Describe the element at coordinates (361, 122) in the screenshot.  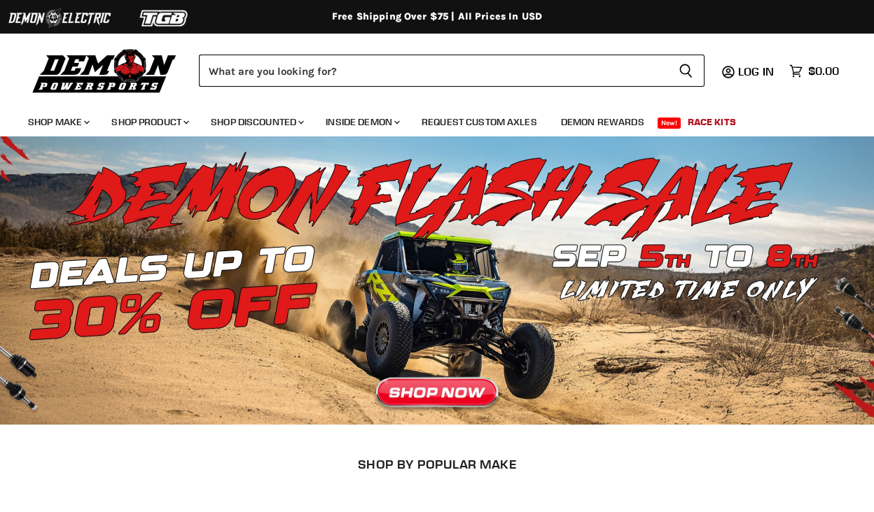
I see `a: Inside Demon` at that location.